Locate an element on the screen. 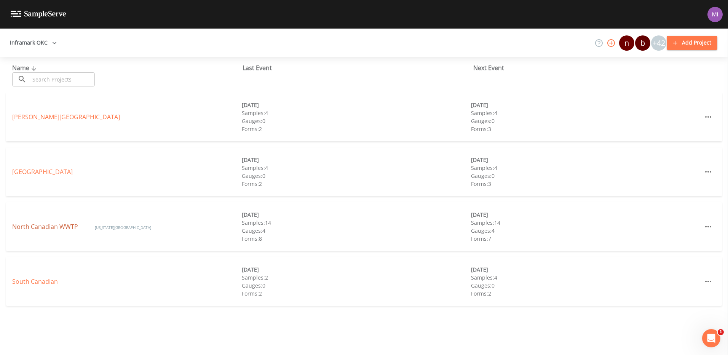  div: Forms: 7 is located at coordinates (585, 238).